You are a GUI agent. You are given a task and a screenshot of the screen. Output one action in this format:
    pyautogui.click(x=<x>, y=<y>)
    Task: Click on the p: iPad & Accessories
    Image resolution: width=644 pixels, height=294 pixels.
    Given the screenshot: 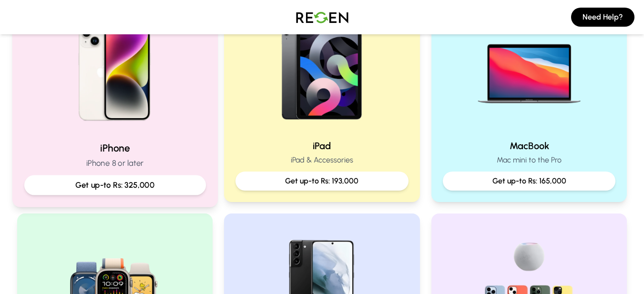 What is the action you would take?
    pyautogui.click(x=321, y=160)
    